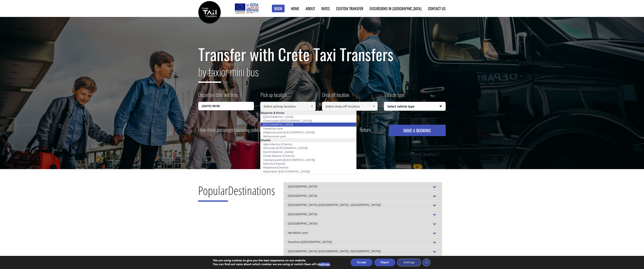 Image resolution: width=644 pixels, height=269 pixels. I want to click on a: Chora Sfakion (Chania), so click(279, 156).